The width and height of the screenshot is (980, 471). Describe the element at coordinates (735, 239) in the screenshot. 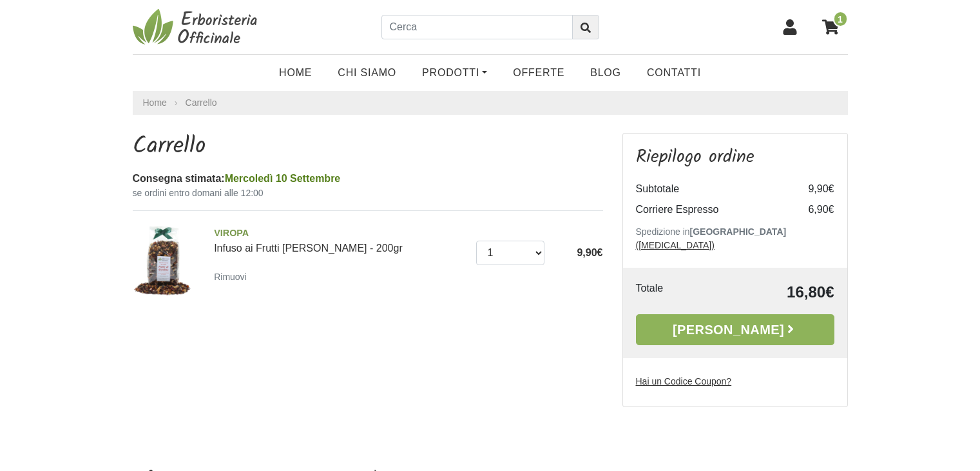

I see `p: Spedizione in` at that location.